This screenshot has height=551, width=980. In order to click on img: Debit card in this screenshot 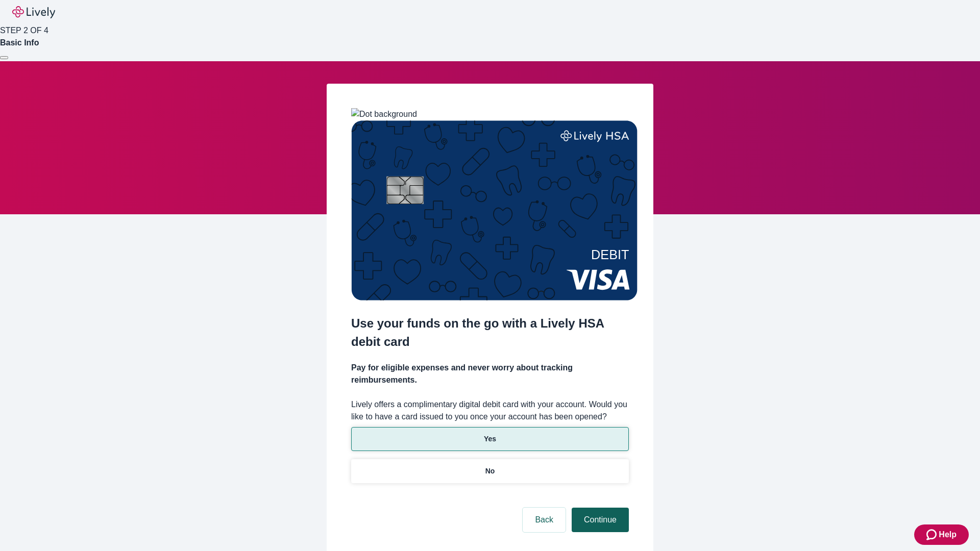, I will do `click(494, 210)`.